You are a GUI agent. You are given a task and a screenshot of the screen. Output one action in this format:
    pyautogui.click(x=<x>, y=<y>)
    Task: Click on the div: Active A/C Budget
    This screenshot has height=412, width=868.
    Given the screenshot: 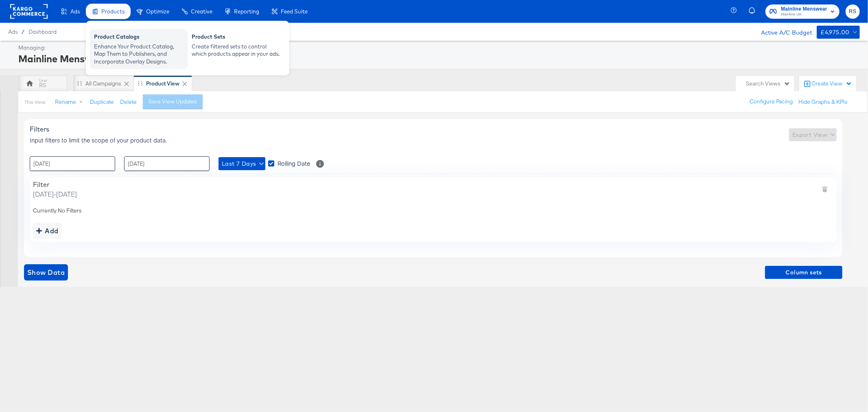 What is the action you would take?
    pyautogui.click(x=782, y=32)
    